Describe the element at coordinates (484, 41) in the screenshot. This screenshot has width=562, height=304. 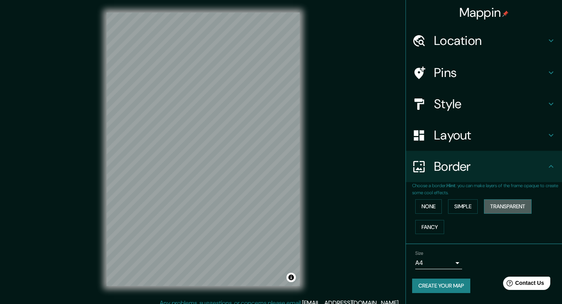
I see `div: Location` at that location.